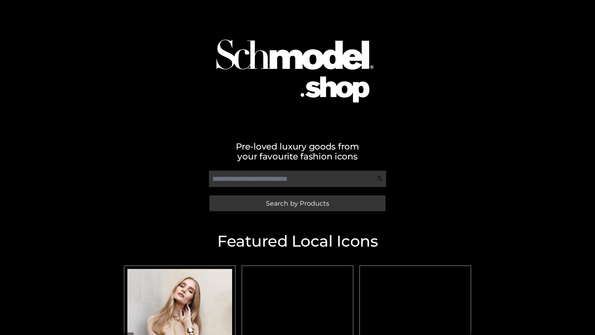 The width and height of the screenshot is (595, 335). I want to click on span: Search by Products, so click(297, 203).